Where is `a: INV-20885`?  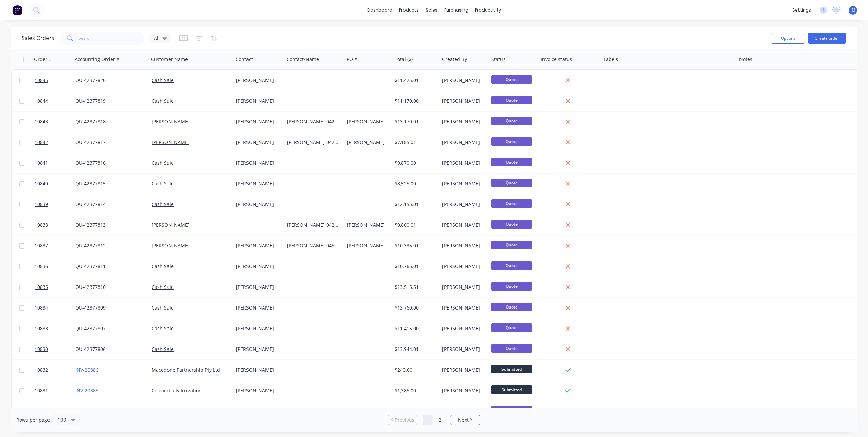 a: INV-20885 is located at coordinates (87, 390).